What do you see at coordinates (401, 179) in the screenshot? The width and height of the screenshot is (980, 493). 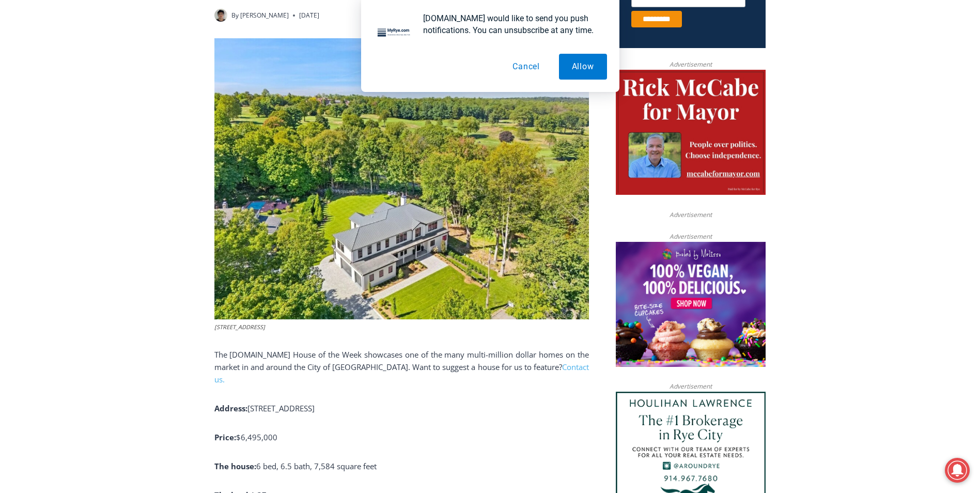 I see `img: 11 Boxwood Lane, Rye` at bounding box center [401, 179].